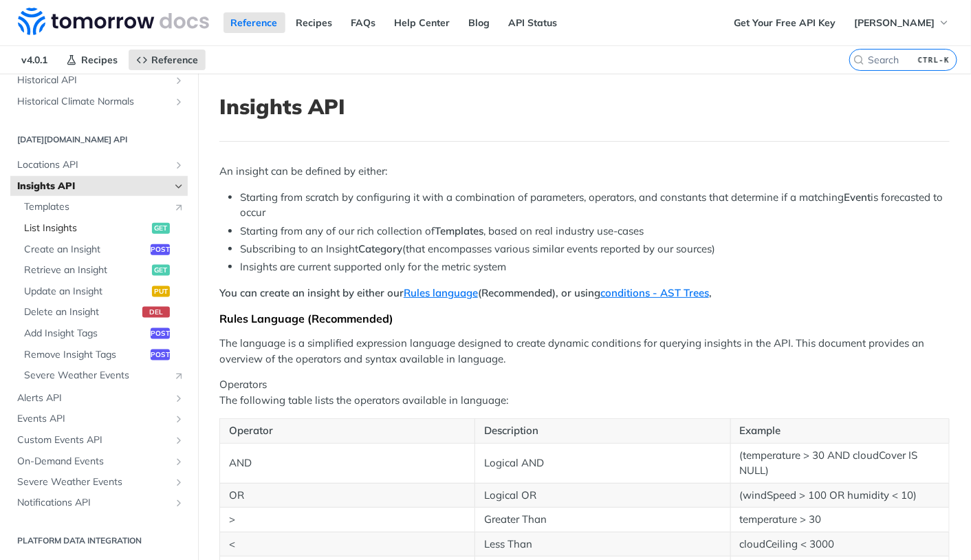 The image size is (971, 560). What do you see at coordinates (93, 102) in the screenshot?
I see `span: Historical Climate Normals` at bounding box center [93, 102].